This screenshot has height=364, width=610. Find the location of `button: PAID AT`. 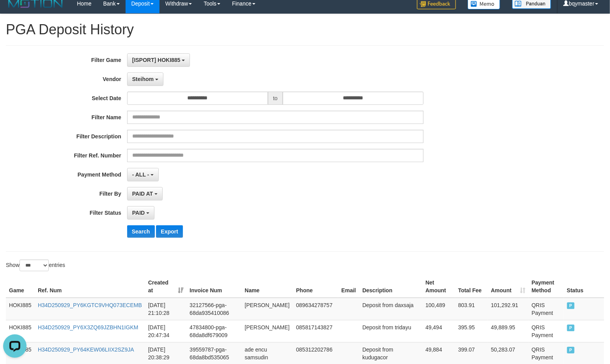

button: PAID AT is located at coordinates (145, 194).